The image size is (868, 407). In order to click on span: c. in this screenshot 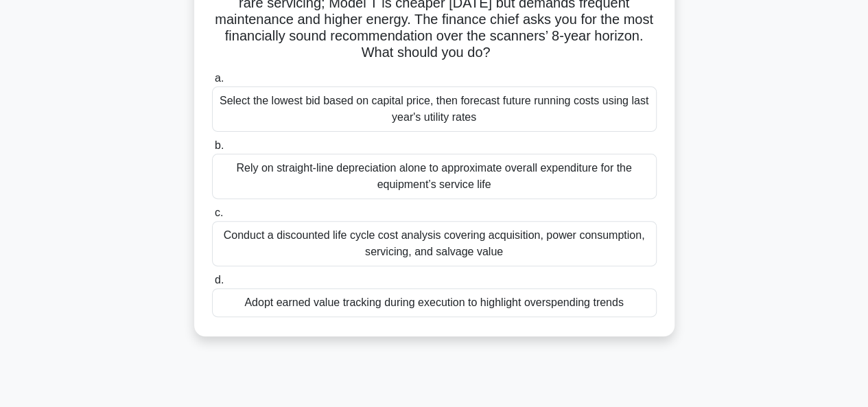, I will do `click(219, 212)`.